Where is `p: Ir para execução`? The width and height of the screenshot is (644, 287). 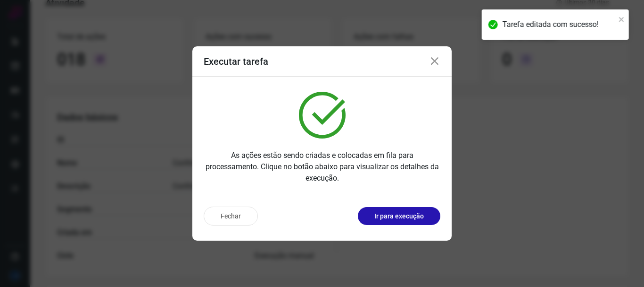
p: Ir para execução is located at coordinates (399, 215).